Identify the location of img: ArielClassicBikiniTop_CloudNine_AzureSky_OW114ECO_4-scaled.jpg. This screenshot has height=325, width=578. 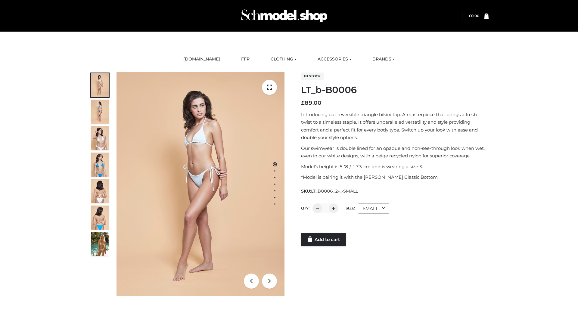
(100, 165).